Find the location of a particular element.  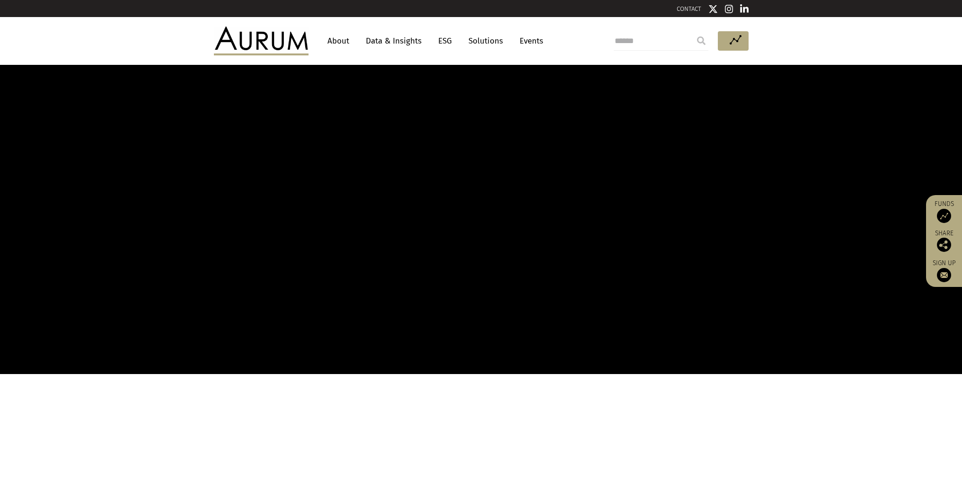

img: Share this post is located at coordinates (944, 245).